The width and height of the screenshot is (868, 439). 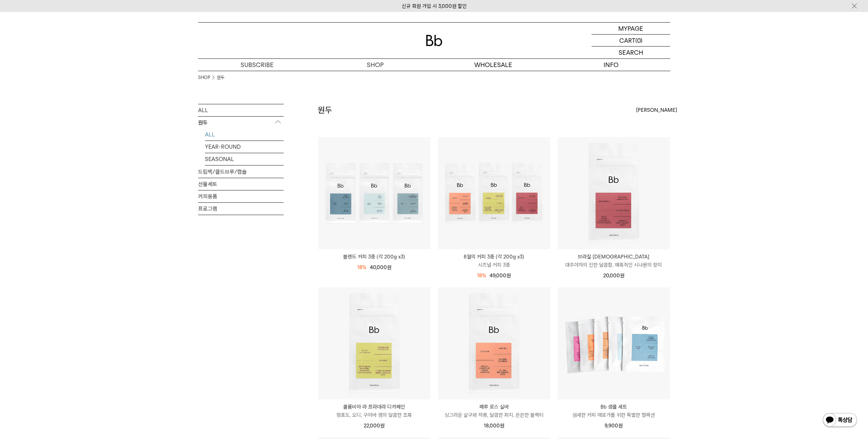 I want to click on a: CART (0), so click(x=631, y=40).